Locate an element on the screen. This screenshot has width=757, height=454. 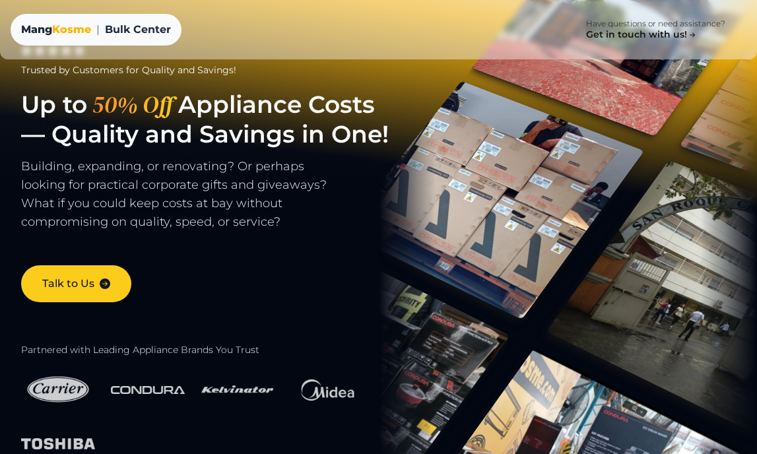
img: Midea Logo is located at coordinates (327, 390).